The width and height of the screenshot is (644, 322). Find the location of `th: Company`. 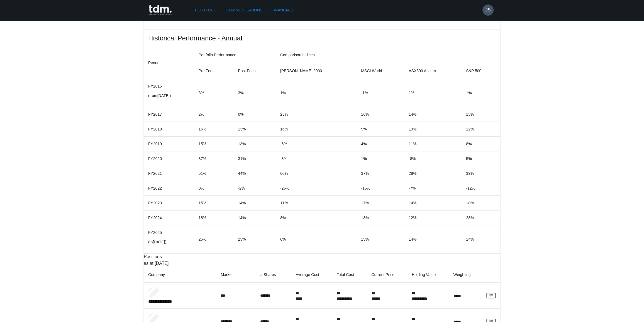

th: Company is located at coordinates (180, 274).